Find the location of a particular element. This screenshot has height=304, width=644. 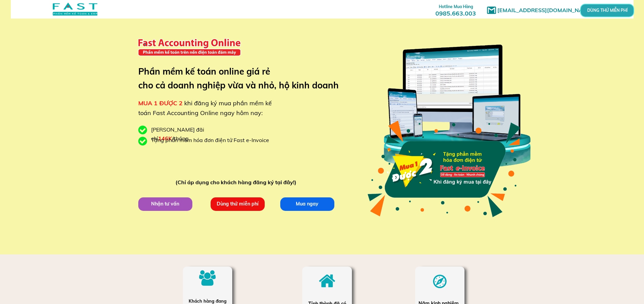

span: Hotline Mua Hàng is located at coordinates (455, 6).